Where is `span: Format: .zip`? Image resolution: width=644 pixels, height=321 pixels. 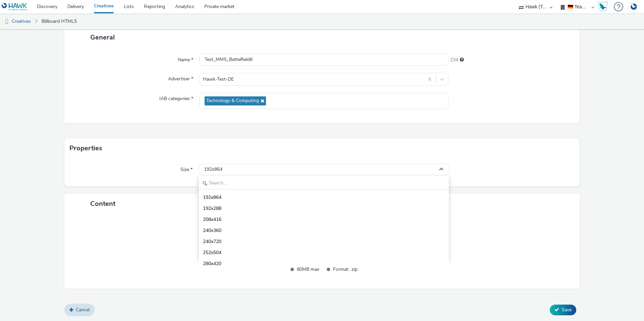
span: Format: .zip is located at coordinates (345, 270).